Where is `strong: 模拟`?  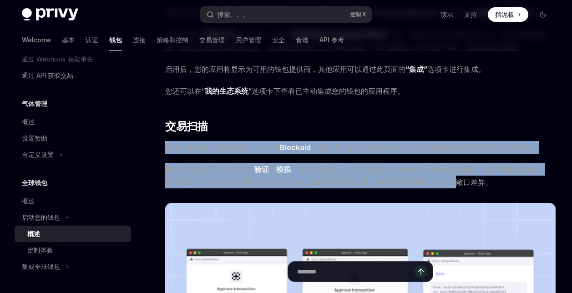
strong: 模拟 is located at coordinates (284, 169).